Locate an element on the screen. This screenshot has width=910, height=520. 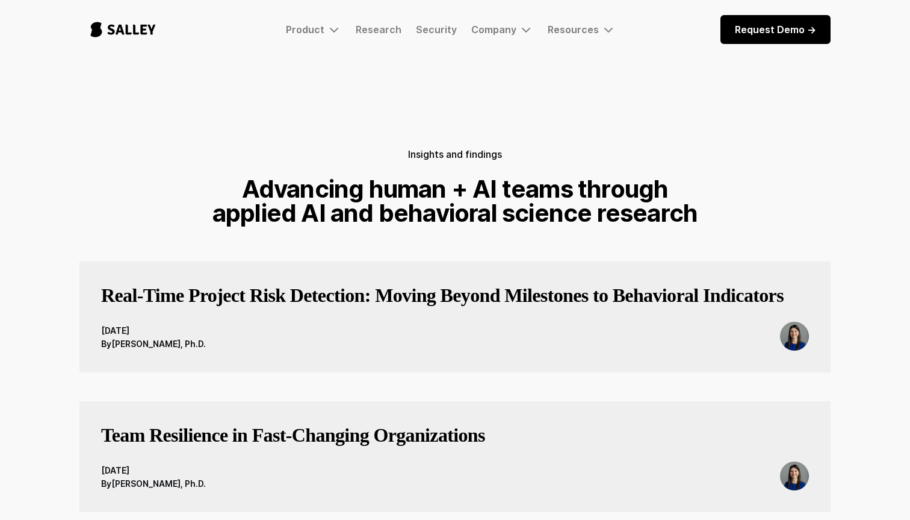
h3: Real-Time Project Risk Detection: Moving Beyond Milestones to Behavioral Indicators is located at coordinates (443, 295).